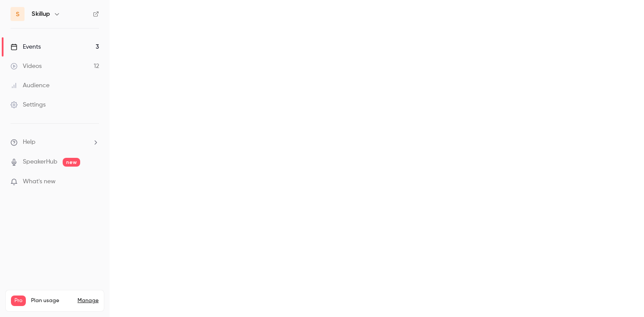 This screenshot has height=317, width=644. What do you see at coordinates (28, 105) in the screenshot?
I see `div: Settings` at bounding box center [28, 105].